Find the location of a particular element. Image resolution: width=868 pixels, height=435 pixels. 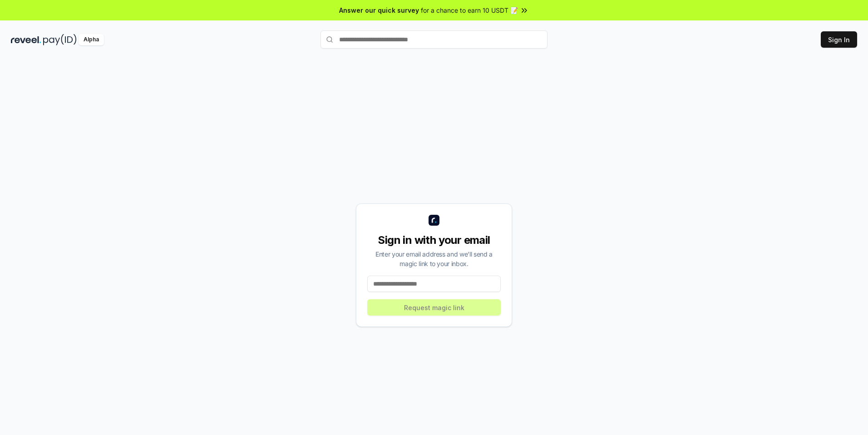

img: logo_small is located at coordinates (434, 220).